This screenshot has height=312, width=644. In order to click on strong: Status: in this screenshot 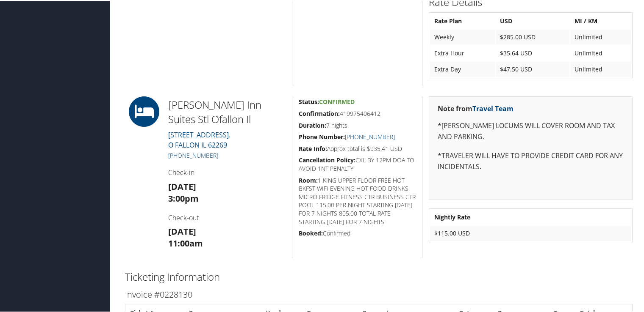, I will do `click(309, 101)`.